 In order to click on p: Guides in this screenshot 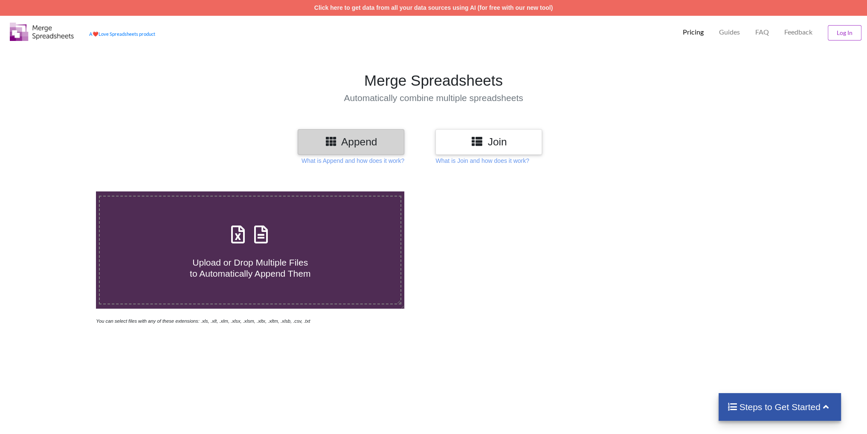, I will do `click(729, 32)`.